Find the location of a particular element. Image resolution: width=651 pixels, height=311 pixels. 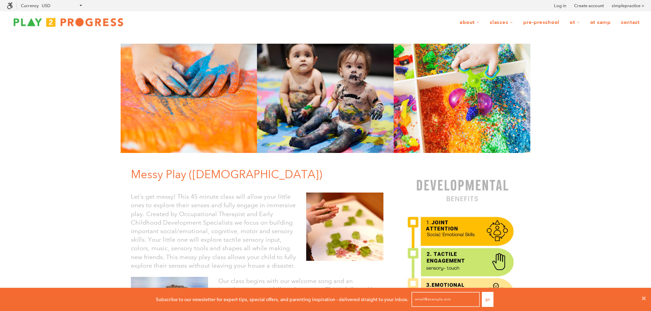

a: About is located at coordinates (469, 23).